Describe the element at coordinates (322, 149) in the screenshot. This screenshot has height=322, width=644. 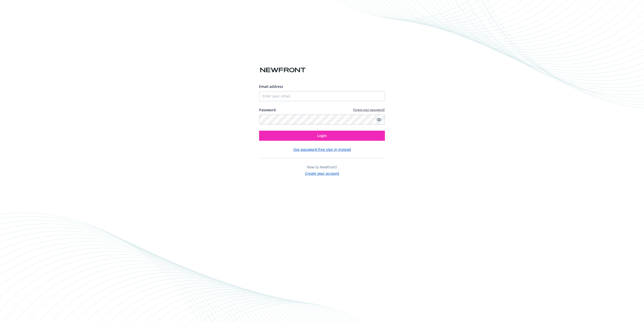
I see `button: Use password-free sign in instead` at that location.